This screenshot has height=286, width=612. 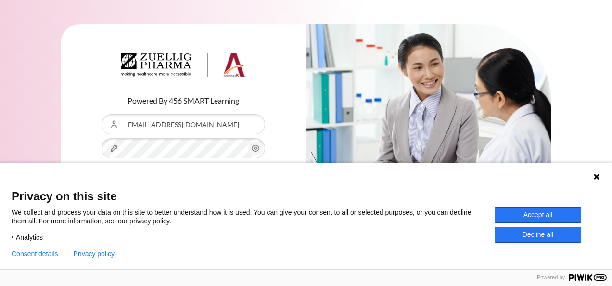 What do you see at coordinates (183, 166) in the screenshot?
I see `a: Forgotten your username or password?` at bounding box center [183, 166].